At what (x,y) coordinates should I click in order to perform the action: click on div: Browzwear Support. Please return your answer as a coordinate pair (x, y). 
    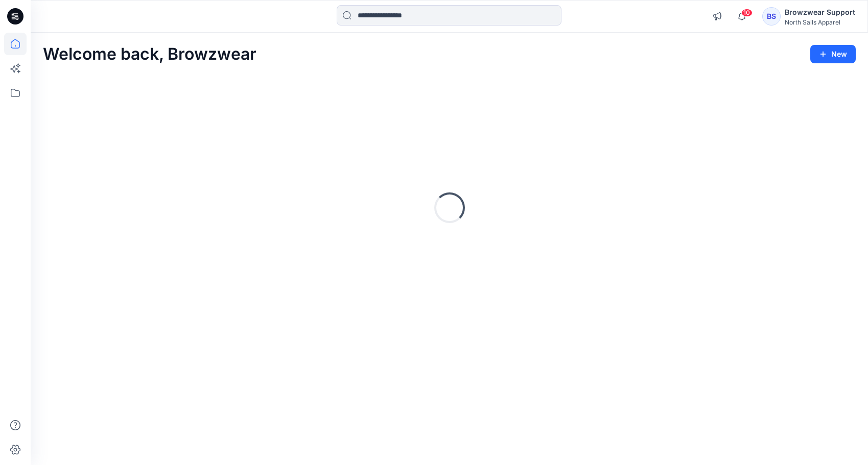
    Looking at the image, I should click on (820, 12).